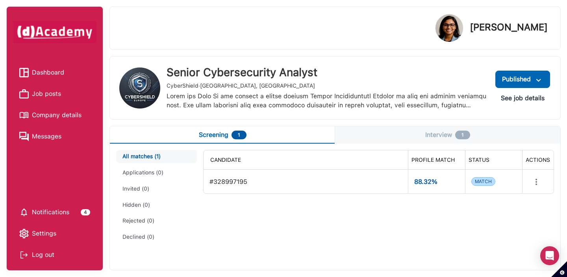 The image size is (567, 277). What do you see at coordinates (55, 136) in the screenshot?
I see `a: Messages iconMessages` at bounding box center [55, 136].